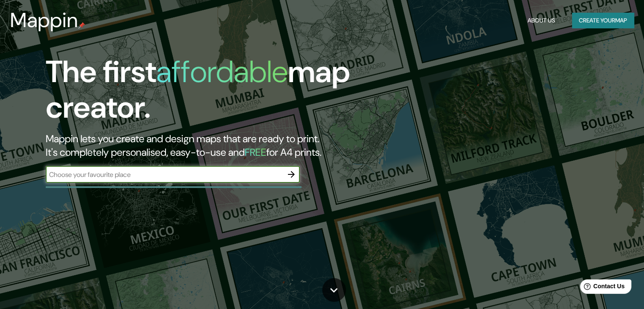 The width and height of the screenshot is (644, 309). What do you see at coordinates (44, 20) in the screenshot?
I see `h3: Mappin` at bounding box center [44, 20].